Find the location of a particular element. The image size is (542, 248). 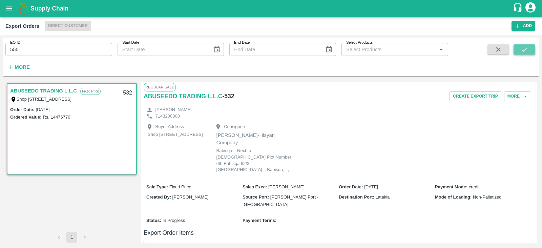

label: Rs. 14476770 is located at coordinates (56, 117).